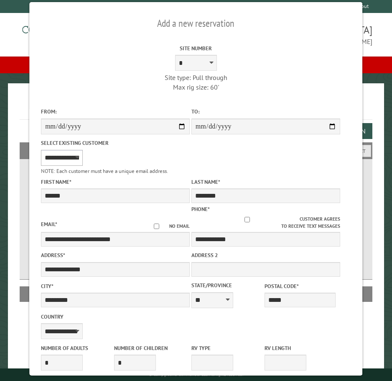 The height and width of the screenshot is (381, 392). I want to click on th: Site, so click(40, 294).